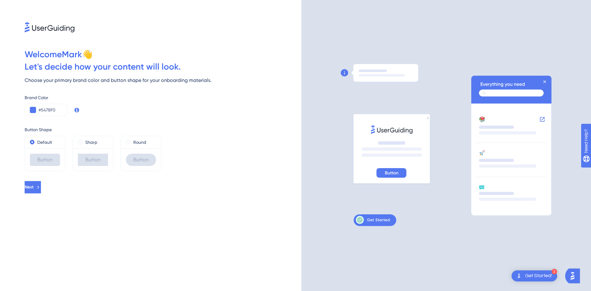 Image resolution: width=591 pixels, height=291 pixels. I want to click on button: Next, so click(33, 187).